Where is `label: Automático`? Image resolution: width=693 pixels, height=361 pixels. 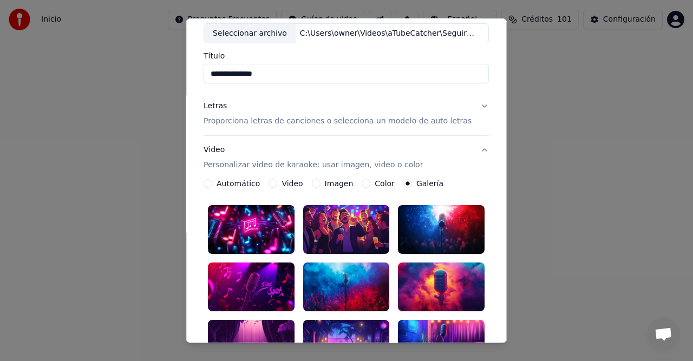
label: Automático is located at coordinates (238, 183).